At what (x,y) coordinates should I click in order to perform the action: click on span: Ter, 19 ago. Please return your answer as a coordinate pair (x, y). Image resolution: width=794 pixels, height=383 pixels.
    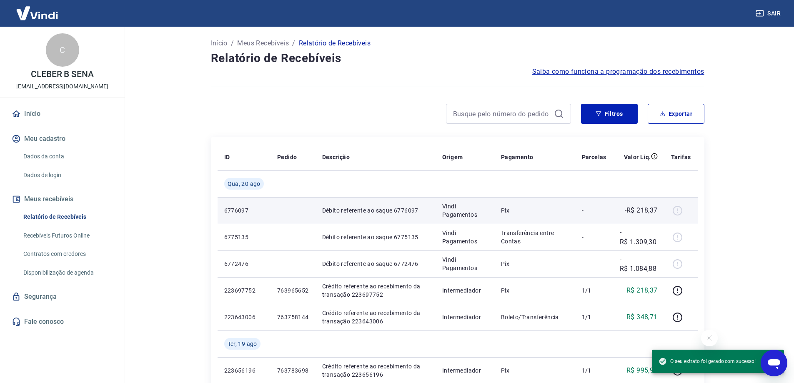
    Looking at the image, I should click on (242, 344).